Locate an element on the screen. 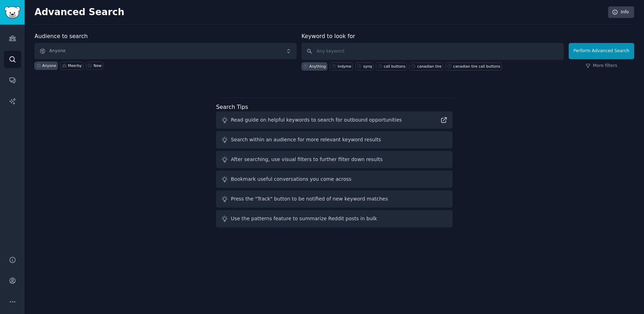  div: Meerby is located at coordinates (75, 66).